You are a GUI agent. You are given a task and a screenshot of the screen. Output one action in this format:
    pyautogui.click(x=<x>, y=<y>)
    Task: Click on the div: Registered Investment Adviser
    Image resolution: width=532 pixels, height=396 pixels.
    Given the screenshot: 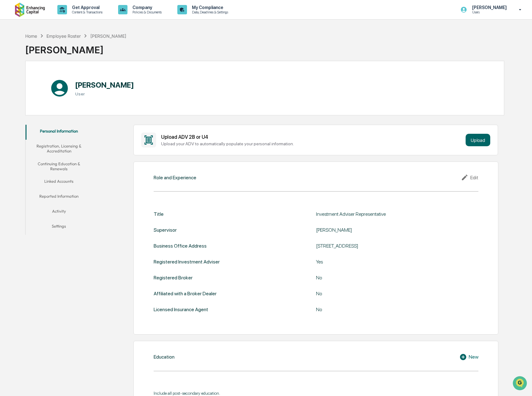 What is the action you would take?
    pyautogui.click(x=186, y=262)
    